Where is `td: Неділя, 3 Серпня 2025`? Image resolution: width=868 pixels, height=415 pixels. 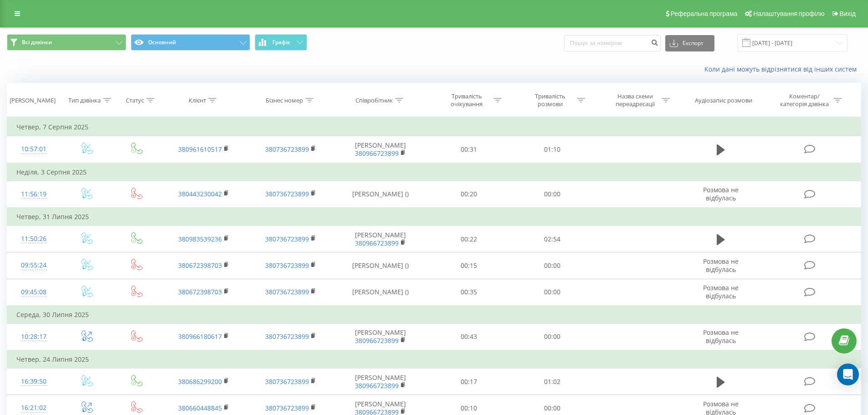
td: Неділя, 3 Серпня 2025 is located at coordinates (434, 172).